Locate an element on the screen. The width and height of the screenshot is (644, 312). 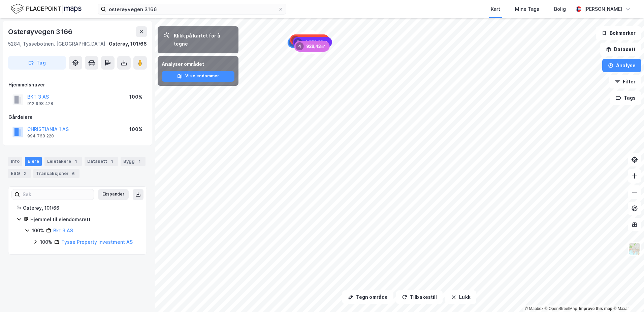
div: ESG is located at coordinates (19, 174).